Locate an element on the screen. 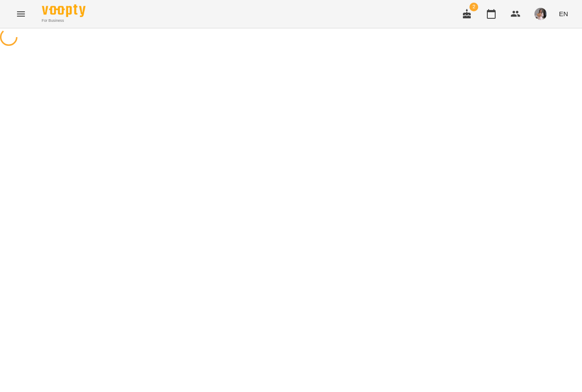 This screenshot has width=582, height=392. span: EN is located at coordinates (563, 14).